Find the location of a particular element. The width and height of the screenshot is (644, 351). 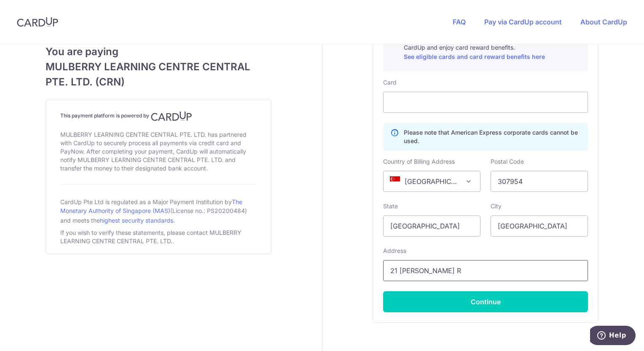

label: State is located at coordinates (390, 206).